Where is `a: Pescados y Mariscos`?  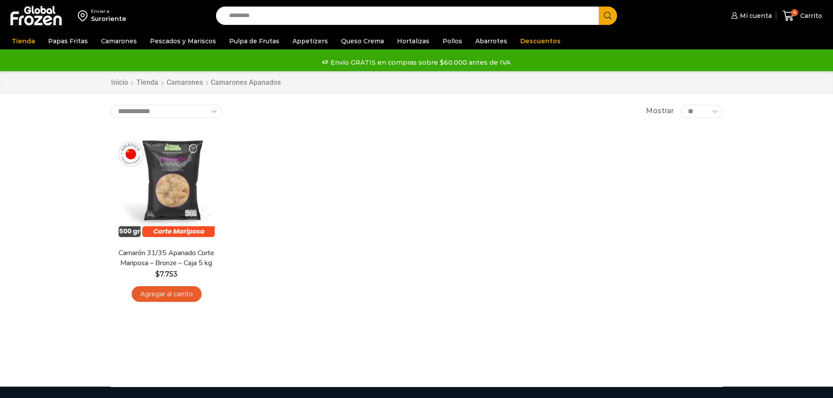
a: Pescados y Mariscos is located at coordinates (183, 41).